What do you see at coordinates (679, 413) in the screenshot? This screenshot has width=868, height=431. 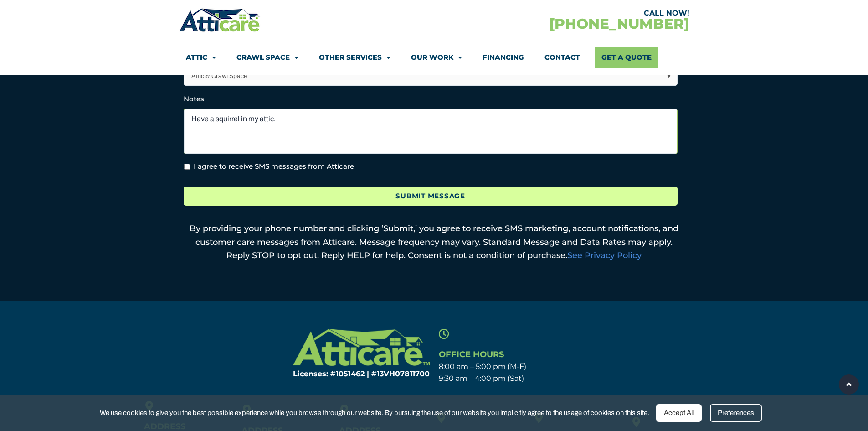 I see `div: Accept All` at bounding box center [679, 413].